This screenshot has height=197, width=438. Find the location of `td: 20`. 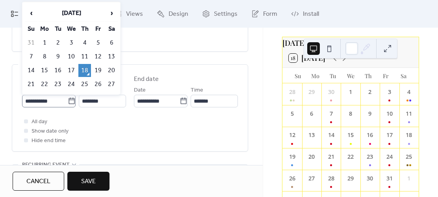

td: 20 is located at coordinates (112, 70).